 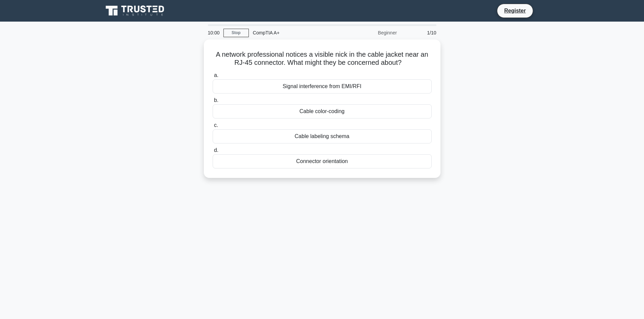 I want to click on span: a., so click(x=216, y=75).